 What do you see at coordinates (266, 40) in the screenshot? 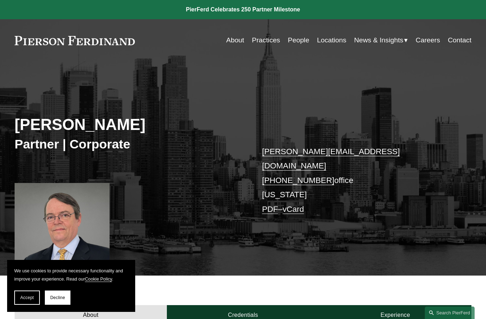
I see `a: Practices` at bounding box center [266, 40].